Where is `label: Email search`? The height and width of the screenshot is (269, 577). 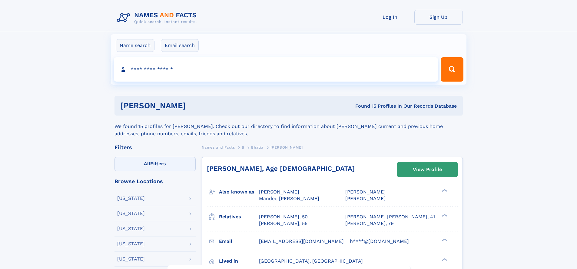
label: Email search is located at coordinates (180, 45).